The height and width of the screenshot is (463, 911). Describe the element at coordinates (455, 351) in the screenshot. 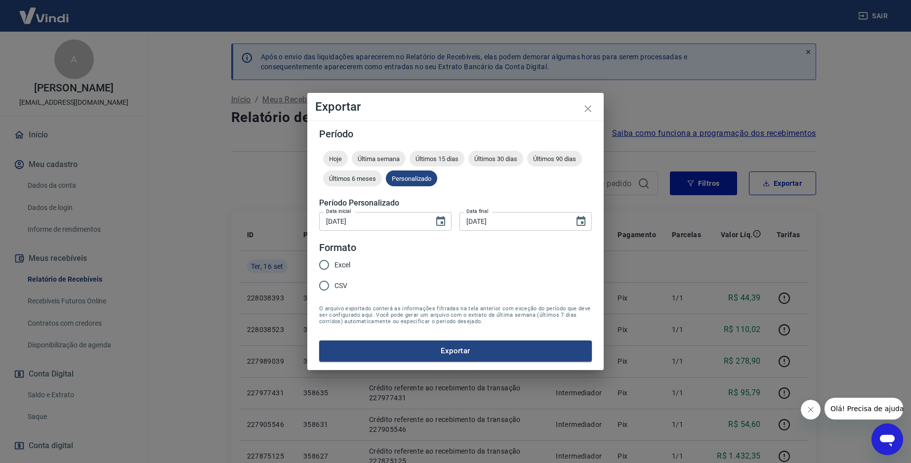

I see `button: Exportar` at that location.